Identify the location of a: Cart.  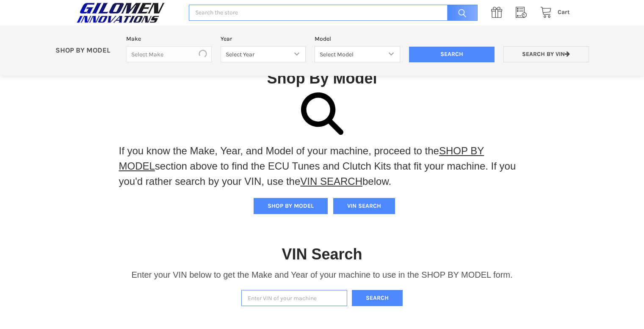
(553, 12).